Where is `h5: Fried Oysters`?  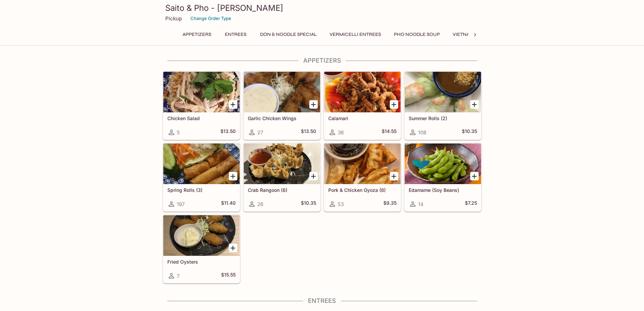 h5: Fried Oysters is located at coordinates (201, 261).